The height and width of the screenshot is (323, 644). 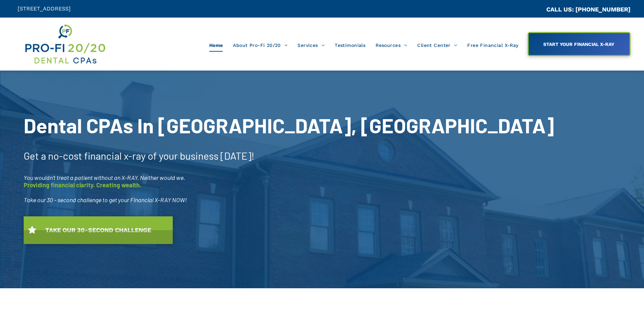 I want to click on span: TAKE OUR 30-SECOND CHALLENGE, so click(x=98, y=230).